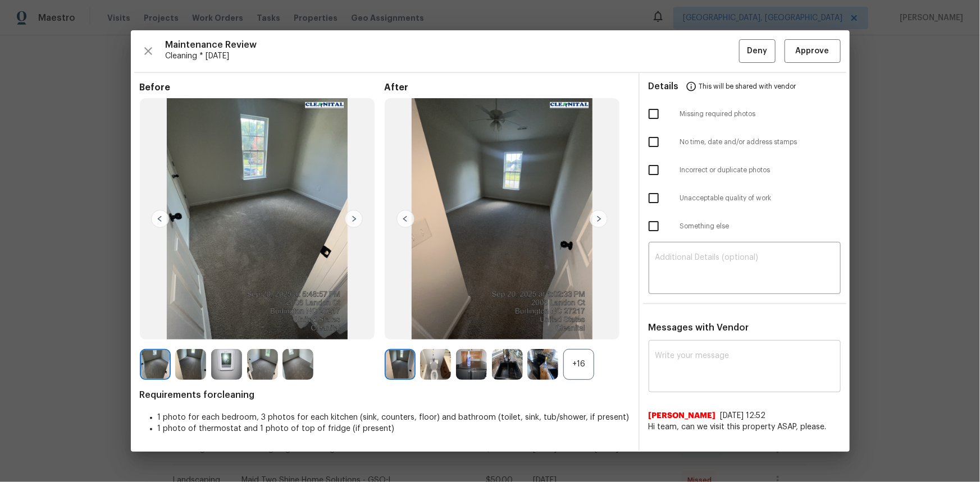 This screenshot has width=980, height=482. Describe the element at coordinates (813, 51) in the screenshot. I see `button: Approve` at that location.